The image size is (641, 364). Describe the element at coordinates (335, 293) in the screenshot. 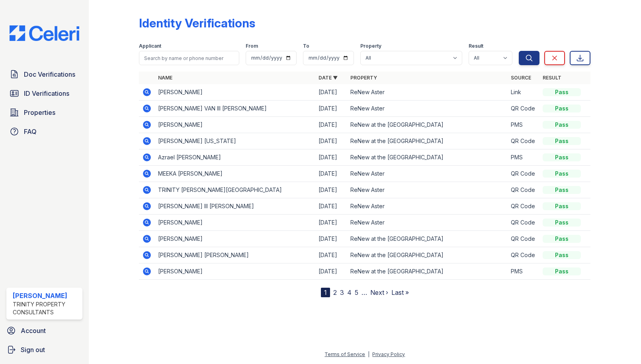

I see `a: 2` at that location.